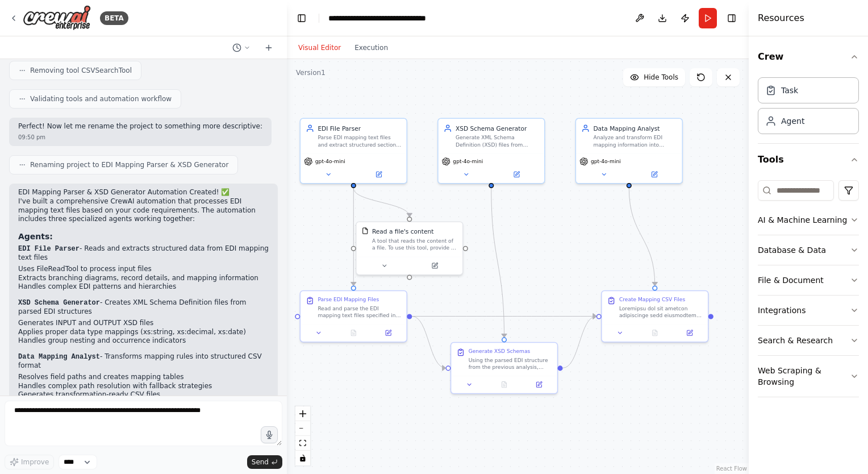  What do you see at coordinates (129, 165) in the screenshot?
I see `span: Renaming project to EDI Mapping Parser & XSD Generator` at bounding box center [129, 165].